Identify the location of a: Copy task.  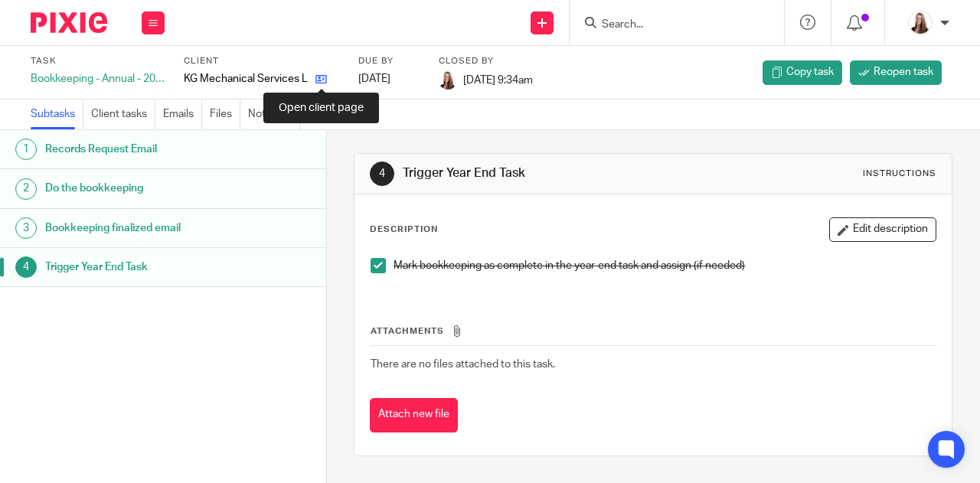
(802, 73).